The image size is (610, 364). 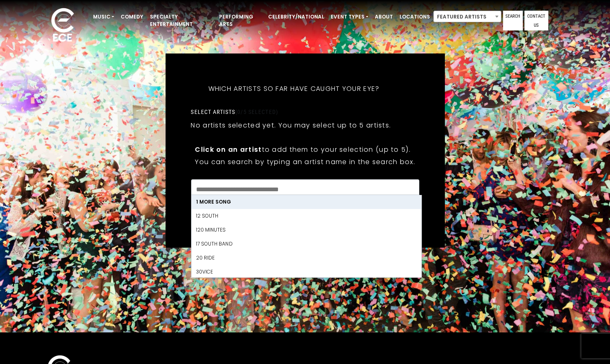 I want to click on label: Select artists, so click(x=234, y=112).